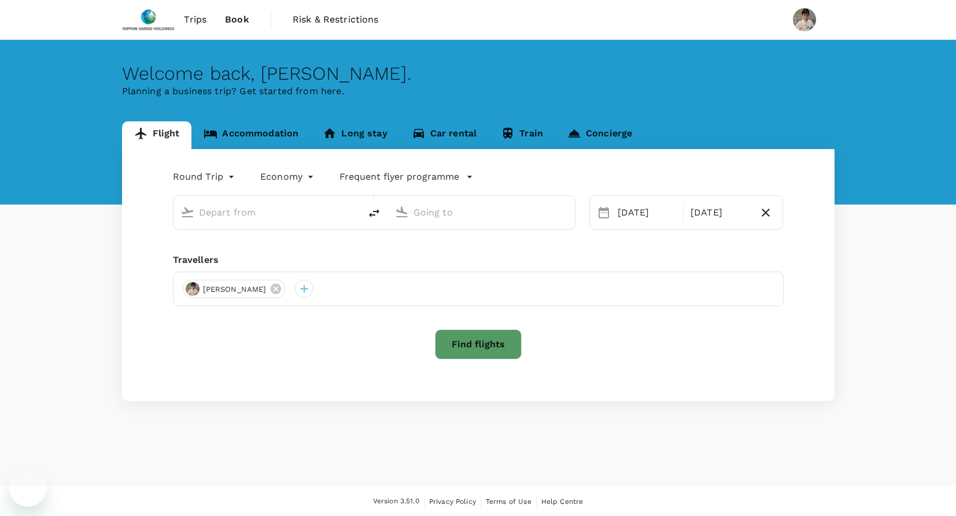  I want to click on a: Car rental, so click(444, 135).